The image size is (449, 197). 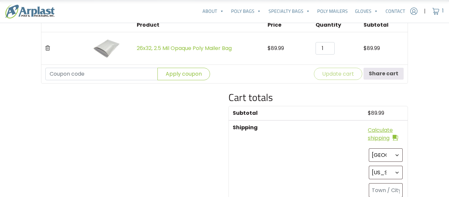 I want to click on span: 1, so click(x=443, y=11).